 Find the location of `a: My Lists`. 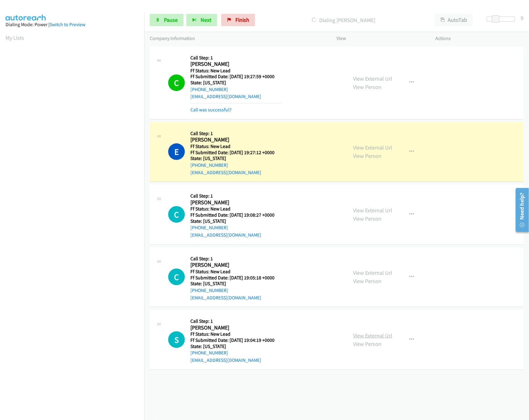

a: My Lists is located at coordinates (15, 38).